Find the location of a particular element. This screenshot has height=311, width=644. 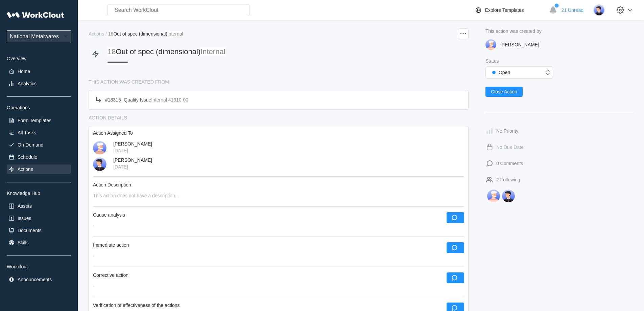

div: Action Description is located at coordinates (279, 185).